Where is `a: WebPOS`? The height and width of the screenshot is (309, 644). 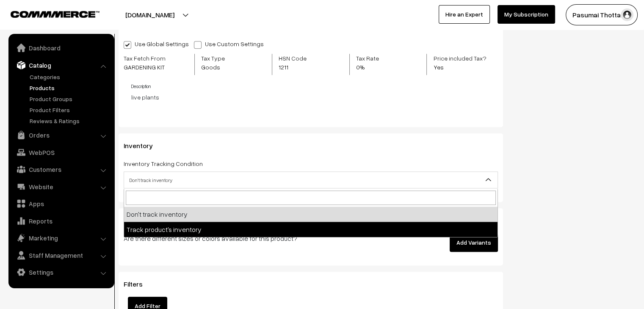
a: WebPOS is located at coordinates (61, 152).